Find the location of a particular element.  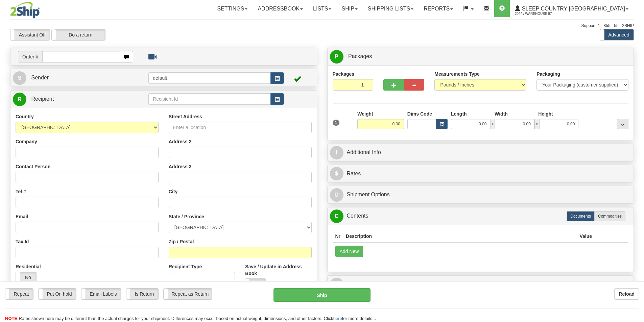

input: Enter a location is located at coordinates (240, 127).